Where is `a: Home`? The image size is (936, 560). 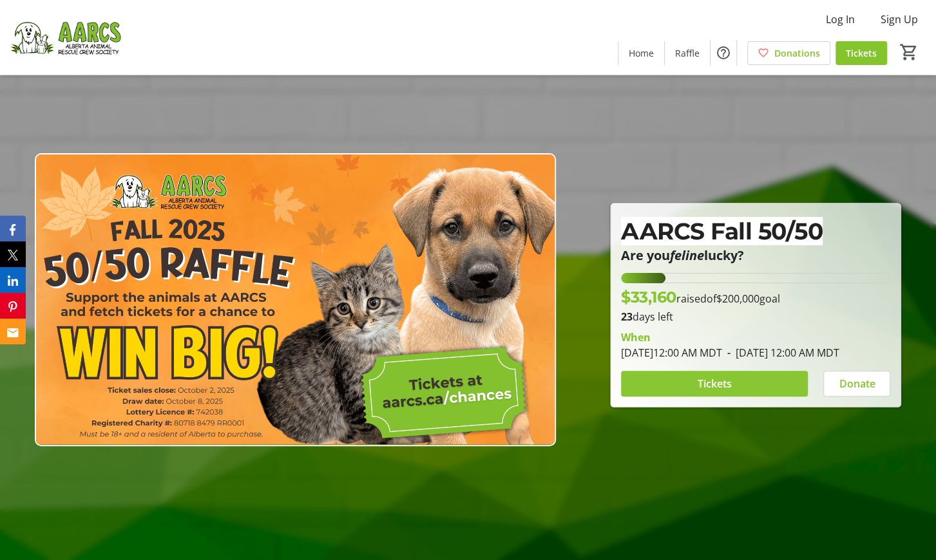 a: Home is located at coordinates (641, 53).